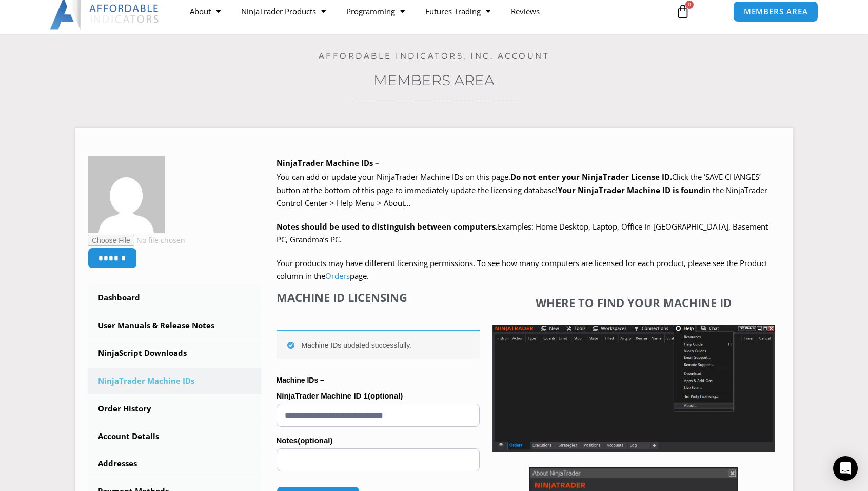  What do you see at coordinates (387, 227) in the screenshot?
I see `strong: Notes should be used to distinguish between computers.` at bounding box center [387, 227].